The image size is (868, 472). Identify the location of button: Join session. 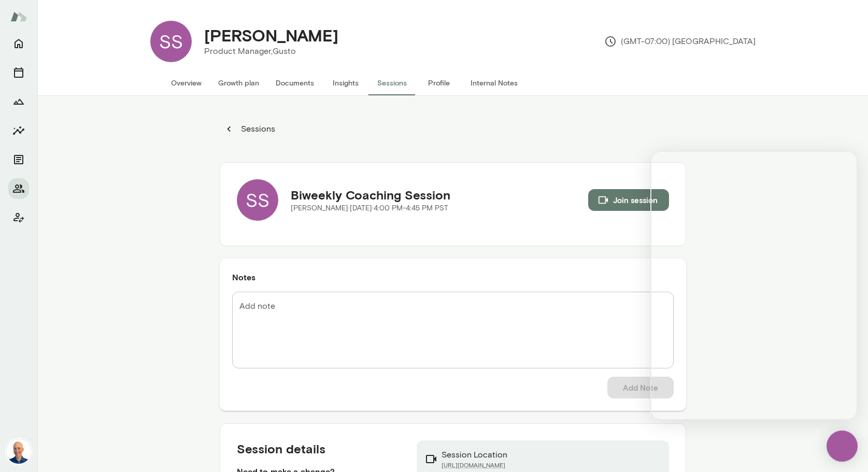
(629, 200).